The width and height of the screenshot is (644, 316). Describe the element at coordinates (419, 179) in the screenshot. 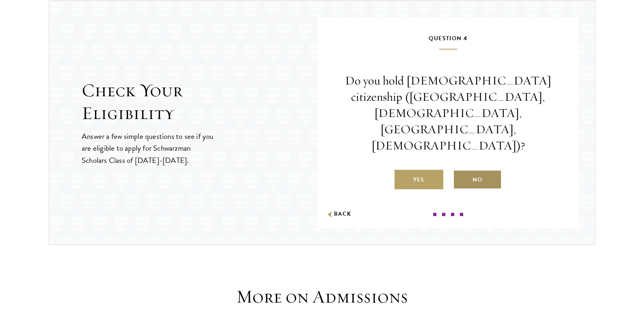

I see `label: Yes` at that location.